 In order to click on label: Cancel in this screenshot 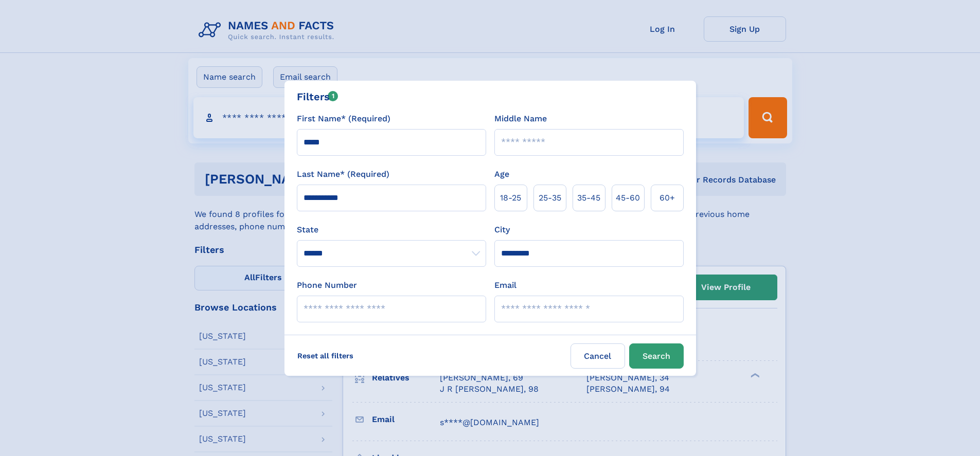, I will do `click(598, 356)`.